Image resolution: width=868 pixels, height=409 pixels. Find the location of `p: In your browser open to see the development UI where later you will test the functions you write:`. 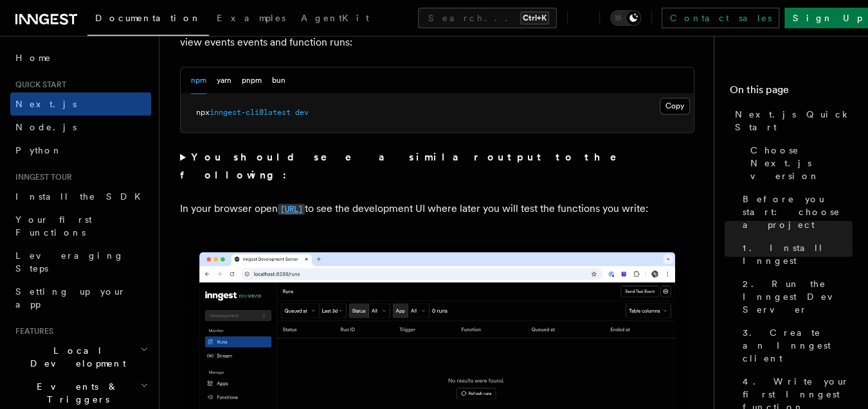

p: In your browser open to see the development UI where later you will test the functions you write: is located at coordinates (437, 209).